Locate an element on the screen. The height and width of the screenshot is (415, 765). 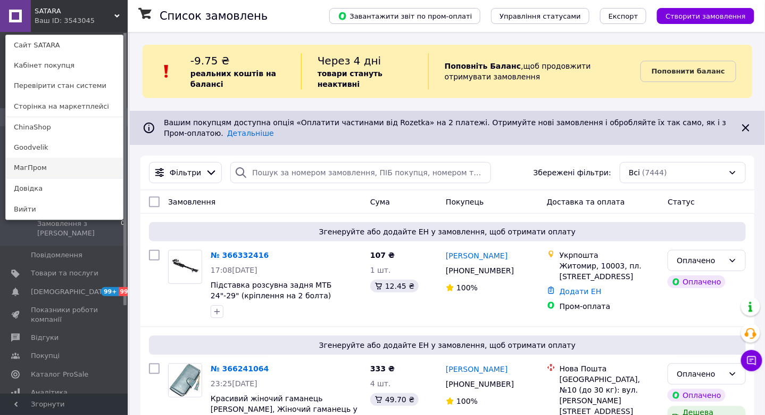
a: Довідка is located at coordinates (64, 188).